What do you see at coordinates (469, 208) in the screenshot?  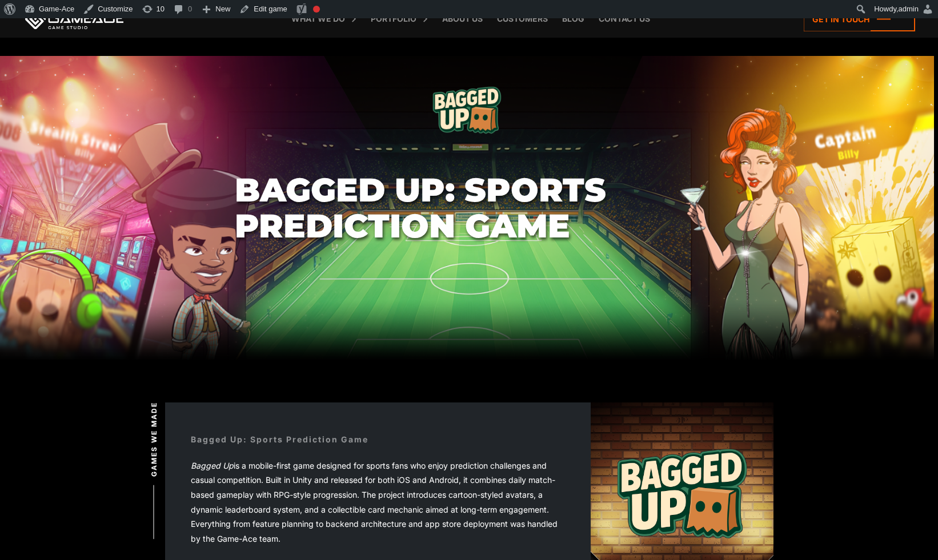 I see `h1: Bagged Up: Sports Prediction Game` at bounding box center [469, 208].